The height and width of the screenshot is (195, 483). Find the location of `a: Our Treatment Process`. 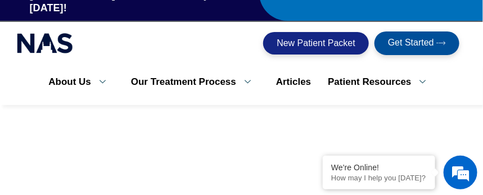

a: Our Treatment Process is located at coordinates (195, 82).